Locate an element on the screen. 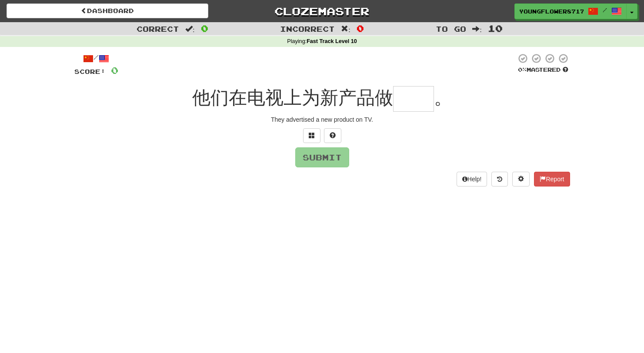 Image resolution: width=644 pixels, height=353 pixels. button: Submit is located at coordinates (322, 157).